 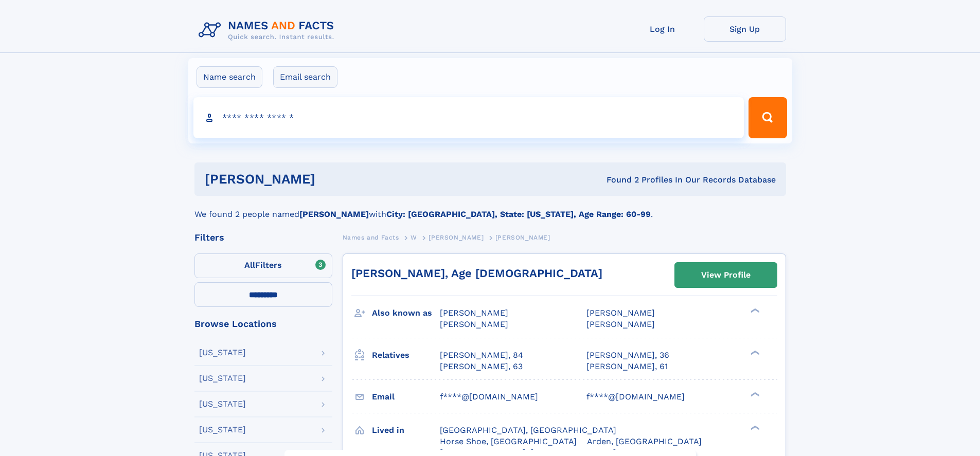 What do you see at coordinates (725, 275) in the screenshot?
I see `div: View Profile` at bounding box center [725, 275].